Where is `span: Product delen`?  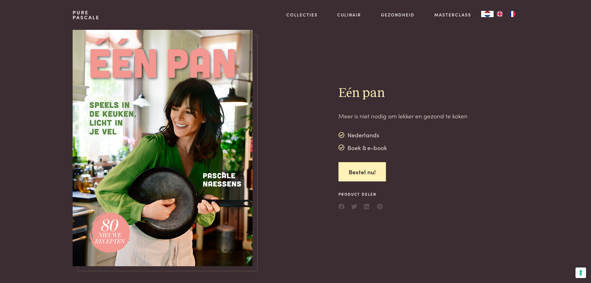 span: Product delen is located at coordinates (361, 194).